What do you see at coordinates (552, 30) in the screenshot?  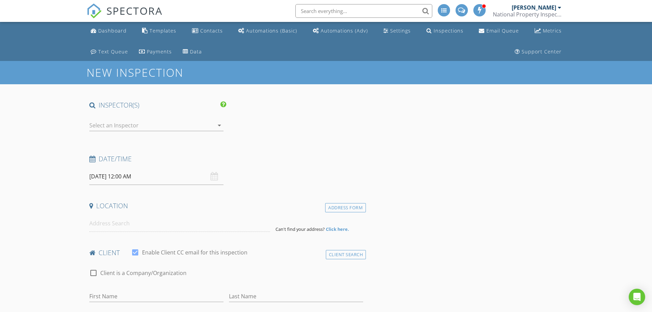 I see `div: Metrics` at bounding box center [552, 30].